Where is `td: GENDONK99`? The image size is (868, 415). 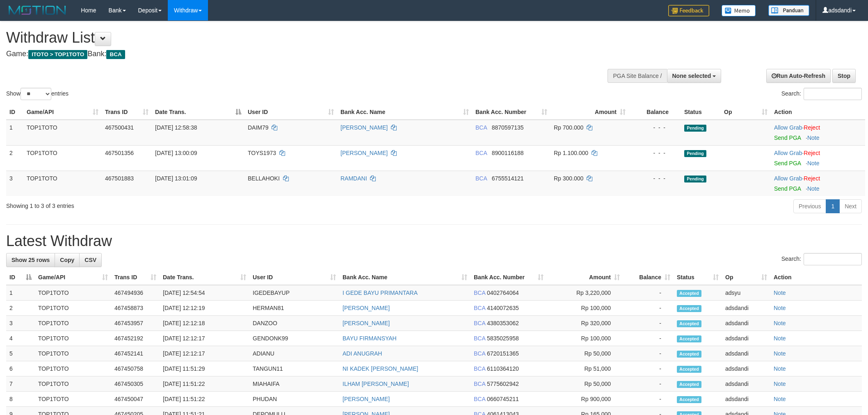
td: GENDONK99 is located at coordinates (294, 338).